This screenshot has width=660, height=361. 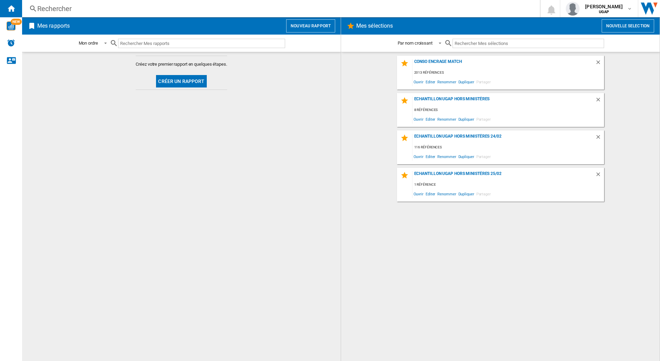 What do you see at coordinates (16, 22) in the screenshot?
I see `span: NEW` at bounding box center [16, 22].